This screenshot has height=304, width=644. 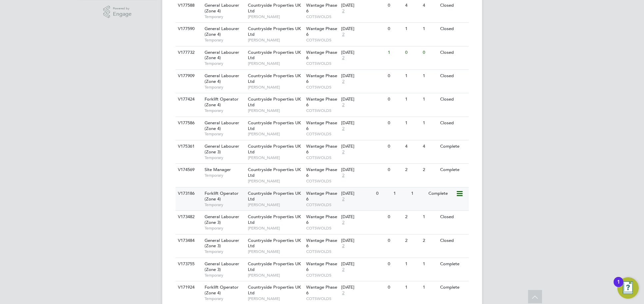 What do you see at coordinates (188, 264) in the screenshot?
I see `div: V173755` at bounding box center [188, 264].